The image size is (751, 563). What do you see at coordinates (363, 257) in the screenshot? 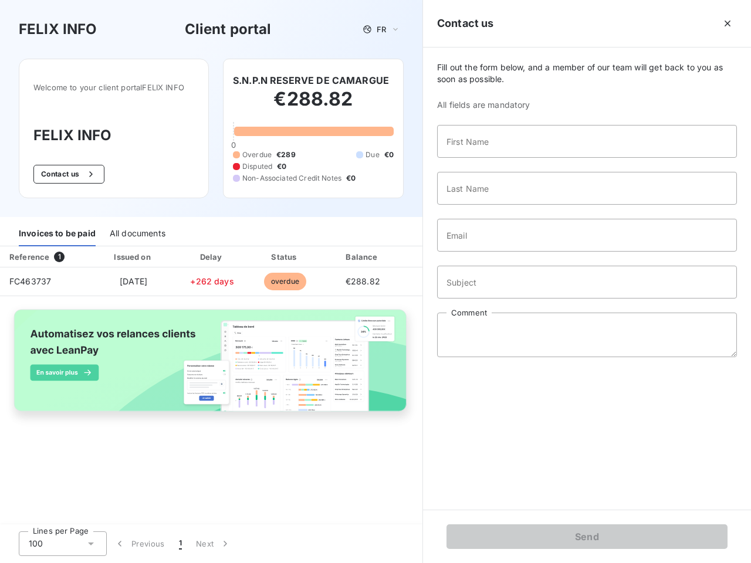
I see `div: Balance` at bounding box center [363, 257].